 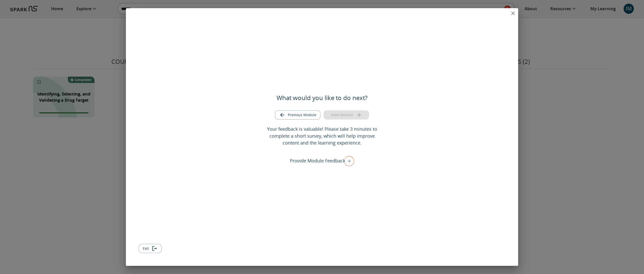 I want to click on button: close, so click(x=513, y=14).